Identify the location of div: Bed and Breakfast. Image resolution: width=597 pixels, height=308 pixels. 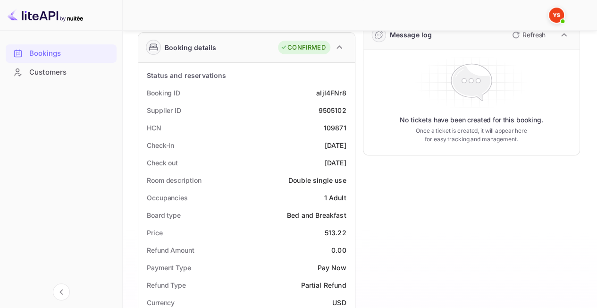
(317, 215).